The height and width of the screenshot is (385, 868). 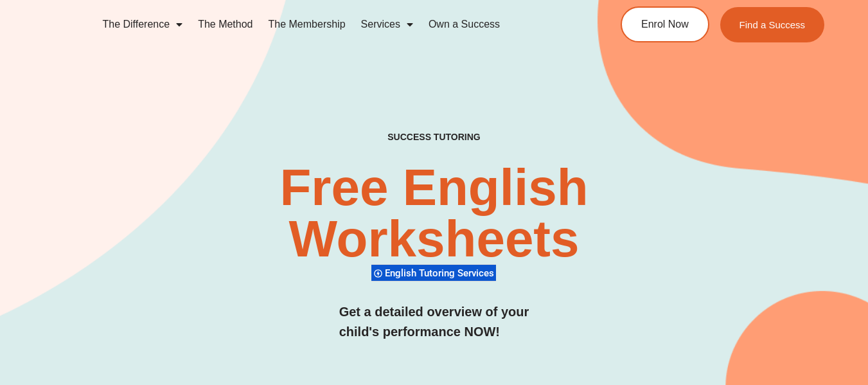 What do you see at coordinates (225, 25) in the screenshot?
I see `a: The Method` at bounding box center [225, 25].